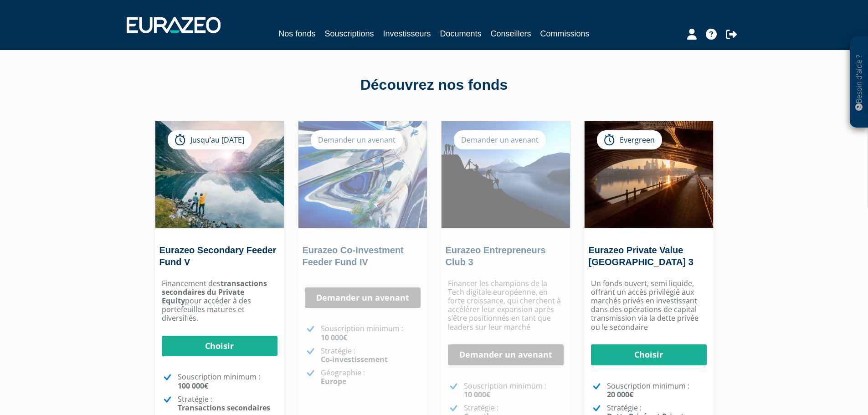 The image size is (868, 415). I want to click on a: Eurazeo Entrepreneurs Club 3, so click(496, 256).